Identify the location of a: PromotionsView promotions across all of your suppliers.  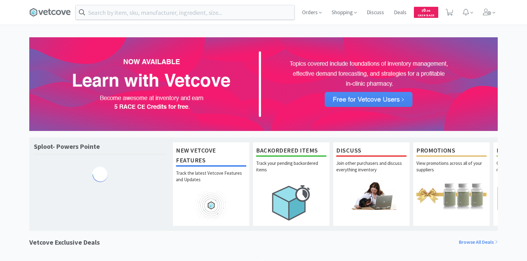
(451, 184).